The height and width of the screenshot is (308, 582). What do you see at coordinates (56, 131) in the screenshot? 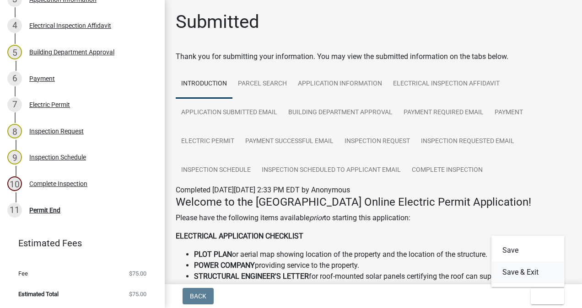
I see `div: Inspection Request` at bounding box center [56, 131].